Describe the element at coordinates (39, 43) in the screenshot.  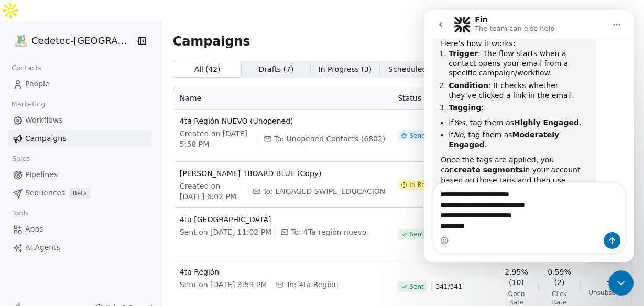
I see `b: Trigger` at that location.